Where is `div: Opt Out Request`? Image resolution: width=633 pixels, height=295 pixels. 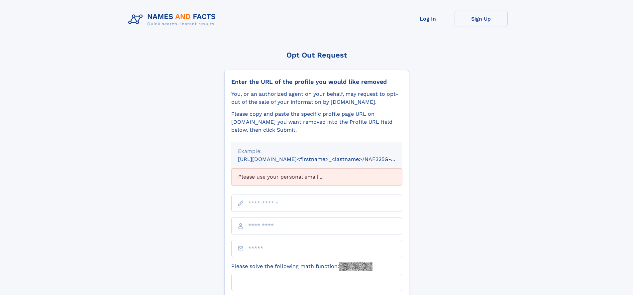
div: Opt Out Request is located at coordinates (317, 55).